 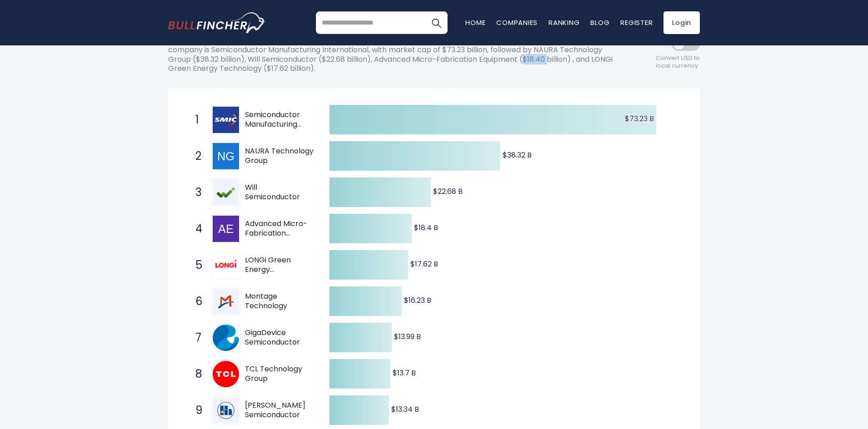 I want to click on span: 4, so click(x=196, y=229).